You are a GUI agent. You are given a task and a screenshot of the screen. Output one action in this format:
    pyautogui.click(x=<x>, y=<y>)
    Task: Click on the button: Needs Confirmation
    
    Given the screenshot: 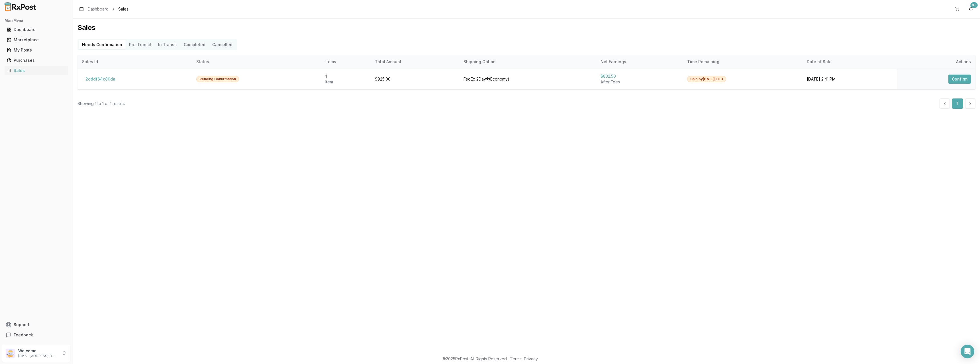 What is the action you would take?
    pyautogui.click(x=102, y=45)
    